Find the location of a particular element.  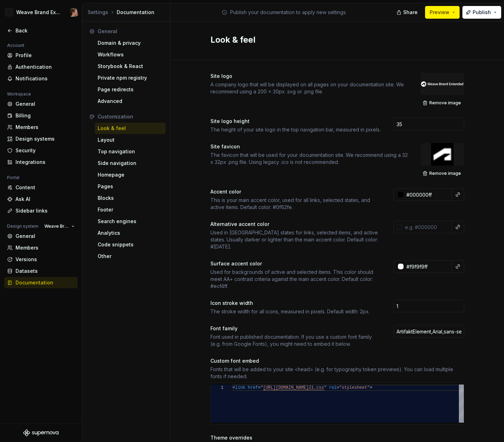

a: Homepage is located at coordinates (130, 175).